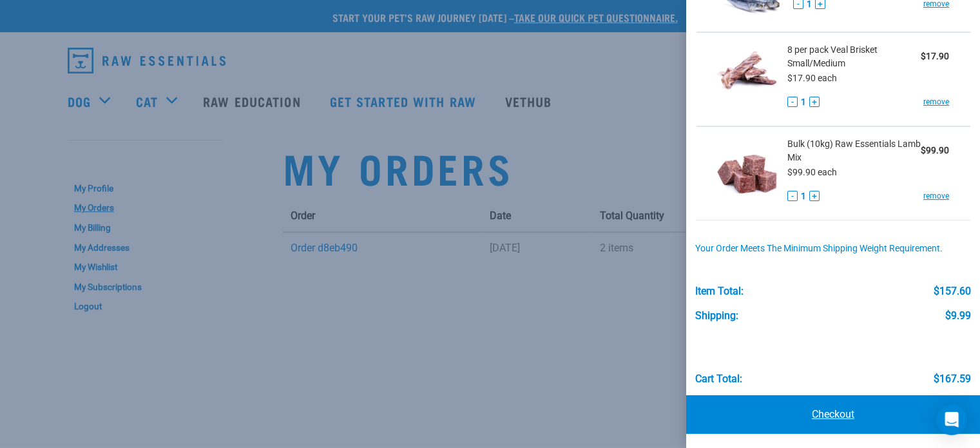 The width and height of the screenshot is (980, 448). I want to click on img: Veal Brisket Small/Medium, so click(747, 76).